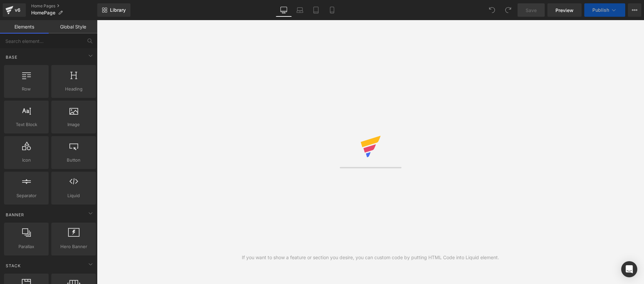 The image size is (644, 284). Describe the element at coordinates (15, 214) in the screenshot. I see `span: Banner` at that location.